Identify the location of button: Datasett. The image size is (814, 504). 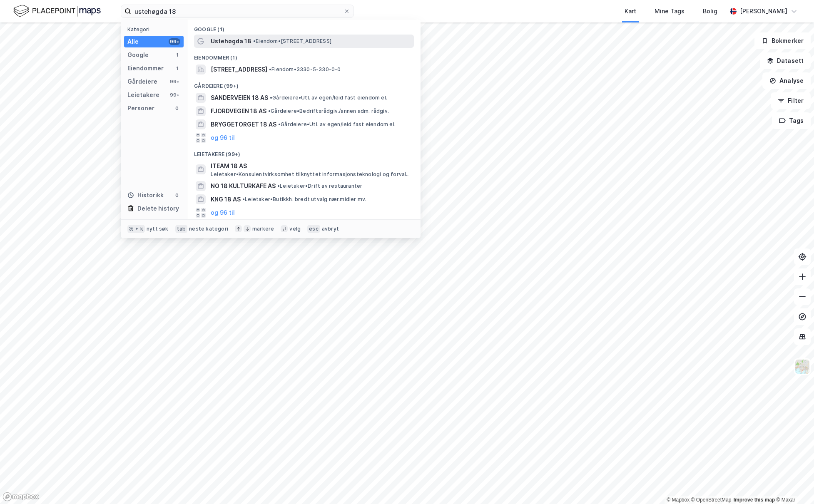
(786, 61).